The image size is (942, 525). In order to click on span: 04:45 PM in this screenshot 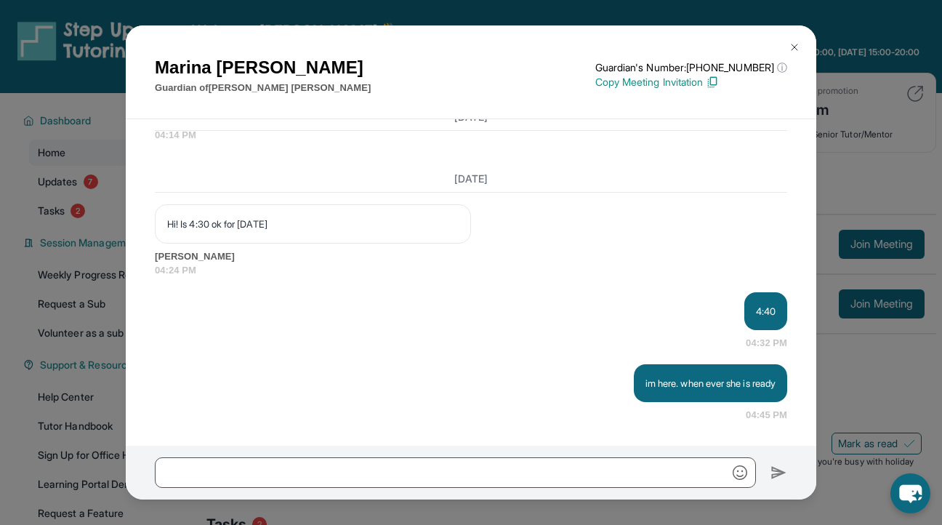, I will do `click(766, 415)`.